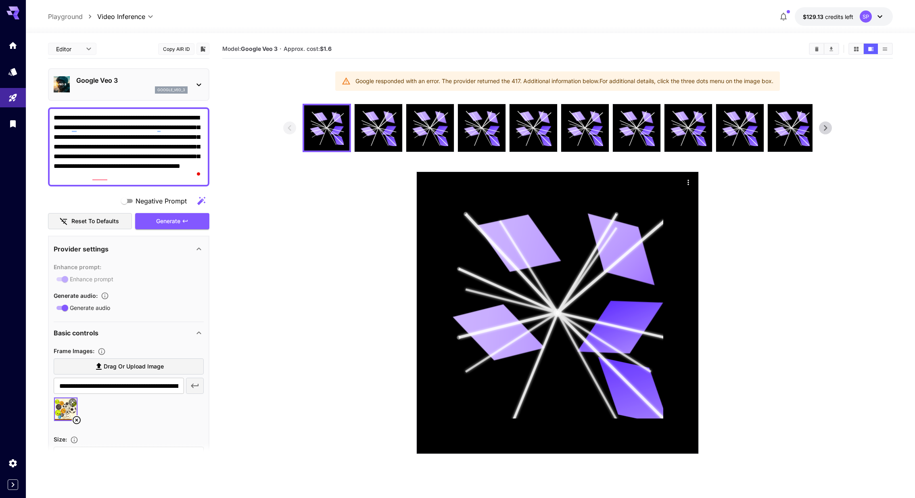  I want to click on button: Show media in video view, so click(870, 49).